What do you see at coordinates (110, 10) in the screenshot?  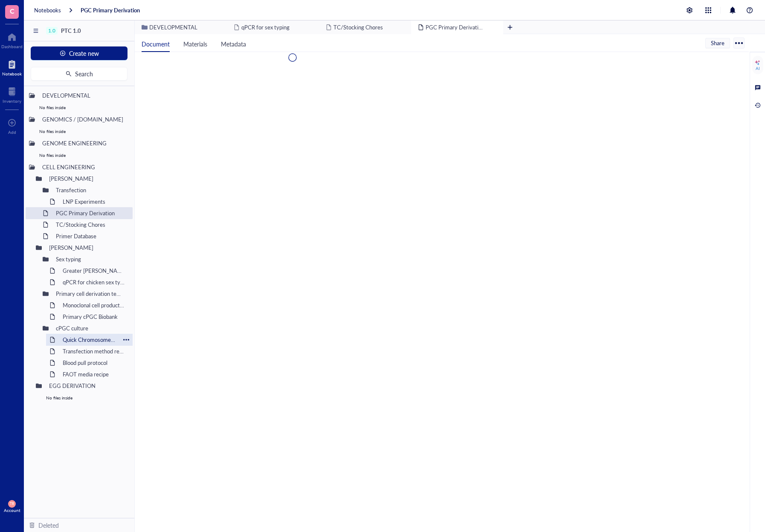 I see `a: PGC Primary Derivation` at bounding box center [110, 10].